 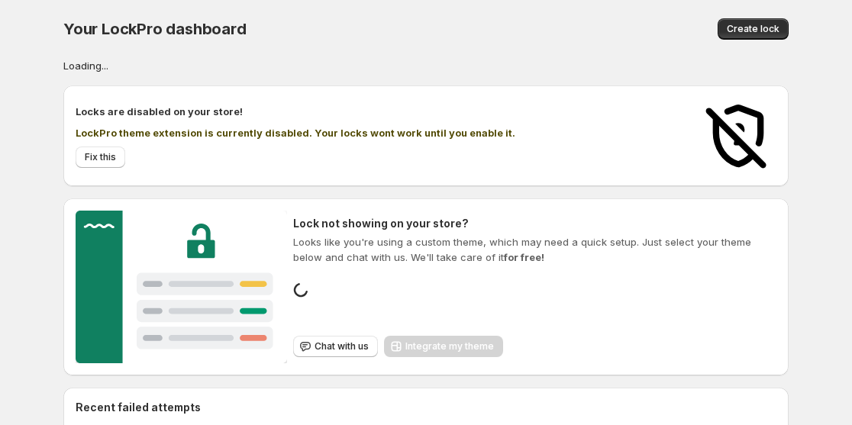 What do you see at coordinates (100, 157) in the screenshot?
I see `button: Fix this` at bounding box center [100, 157].